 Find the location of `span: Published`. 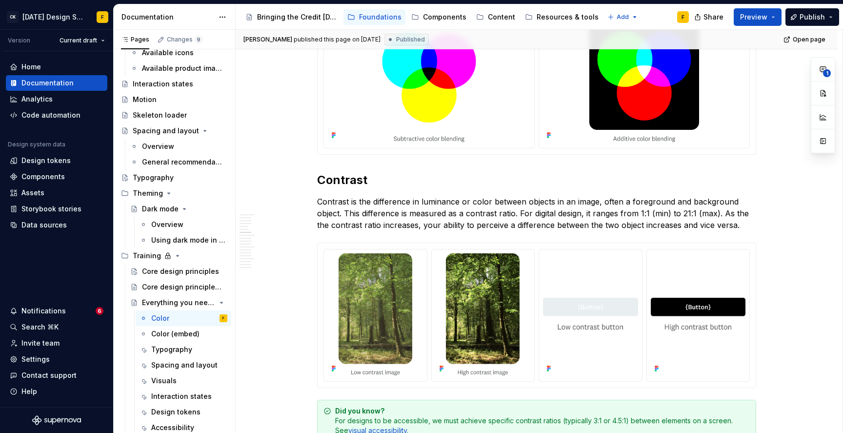

span: Published is located at coordinates (410, 40).